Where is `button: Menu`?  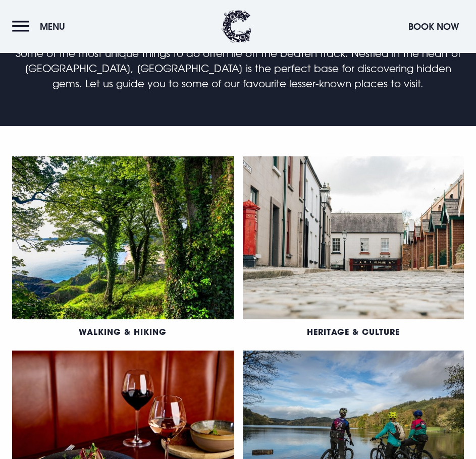 button: Menu is located at coordinates (41, 26).